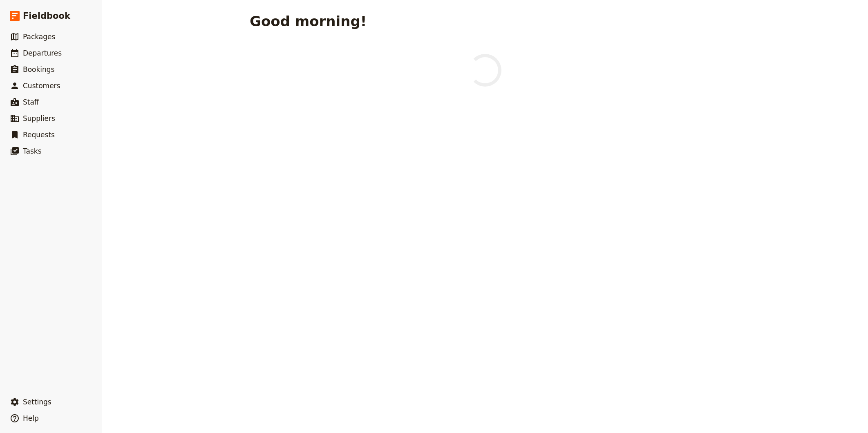 Image resolution: width=868 pixels, height=433 pixels. Describe the element at coordinates (41, 86) in the screenshot. I see `span: Customers` at that location.